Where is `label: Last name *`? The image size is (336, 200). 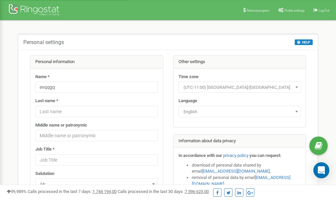 label: Last name * is located at coordinates (47, 101).